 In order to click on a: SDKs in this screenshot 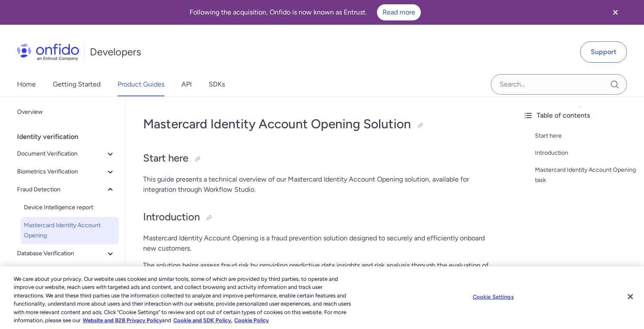, I will do `click(217, 84)`.